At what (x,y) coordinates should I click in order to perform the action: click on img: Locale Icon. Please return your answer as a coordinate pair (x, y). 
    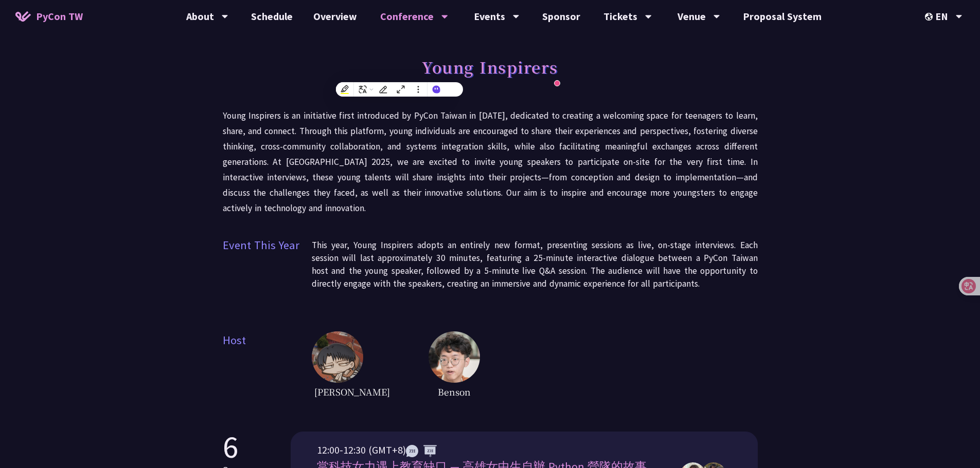
    Looking at the image, I should click on (930, 16).